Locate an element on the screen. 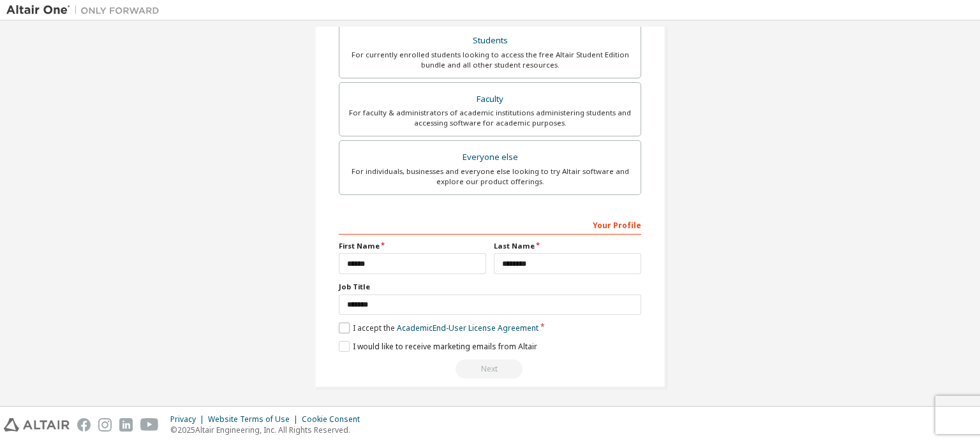 This screenshot has height=443, width=980. div: Everyone else is located at coordinates (490, 158).